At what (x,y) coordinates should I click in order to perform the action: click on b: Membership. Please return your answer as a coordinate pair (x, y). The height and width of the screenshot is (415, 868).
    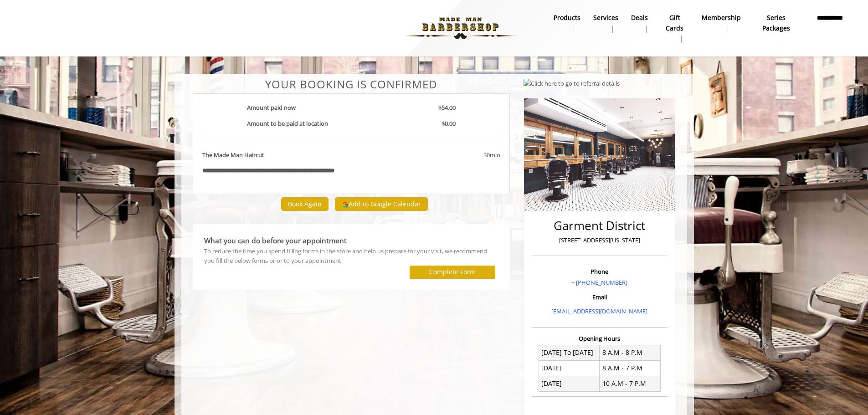
    Looking at the image, I should click on (721, 18).